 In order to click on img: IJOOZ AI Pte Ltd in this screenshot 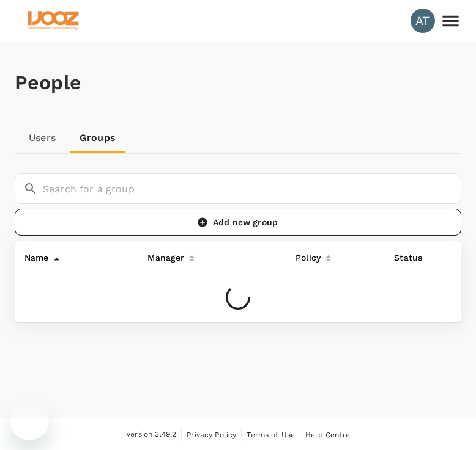, I will do `click(53, 20)`.